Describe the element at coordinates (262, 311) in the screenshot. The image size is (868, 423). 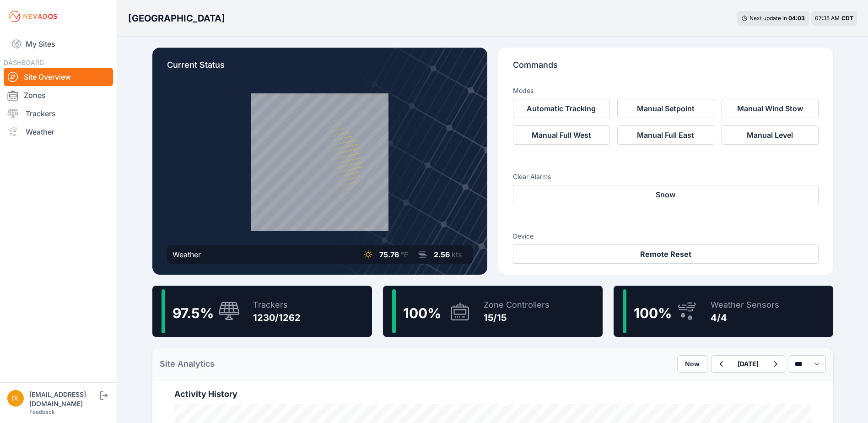
I see `a: 97.5%Trackers1230/1262` at that location.